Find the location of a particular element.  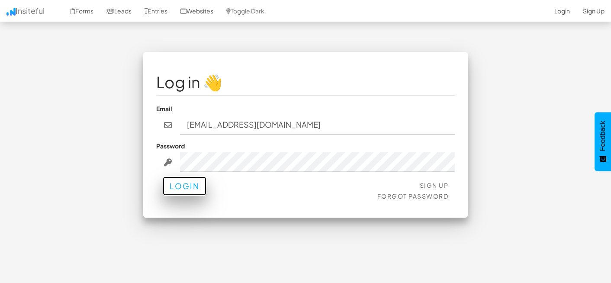

span: Feedback is located at coordinates (603, 136).